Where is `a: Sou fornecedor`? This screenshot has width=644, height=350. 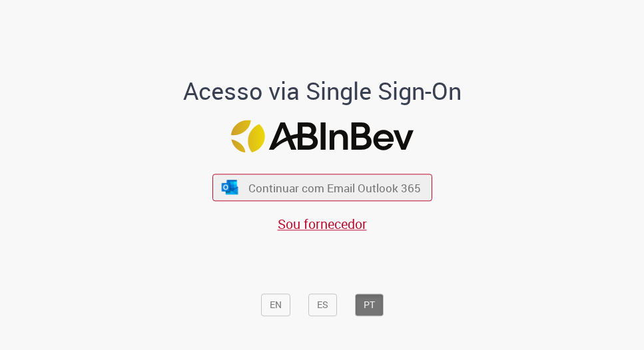
a: Sou fornecedor is located at coordinates (322, 225).